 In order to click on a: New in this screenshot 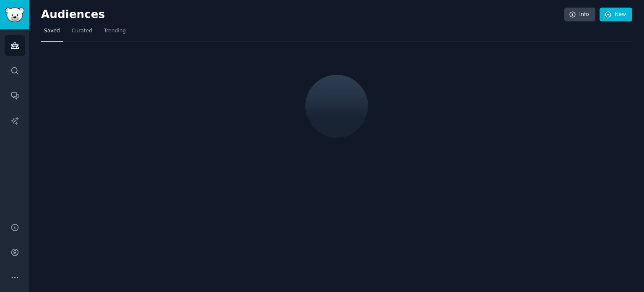, I will do `click(616, 15)`.